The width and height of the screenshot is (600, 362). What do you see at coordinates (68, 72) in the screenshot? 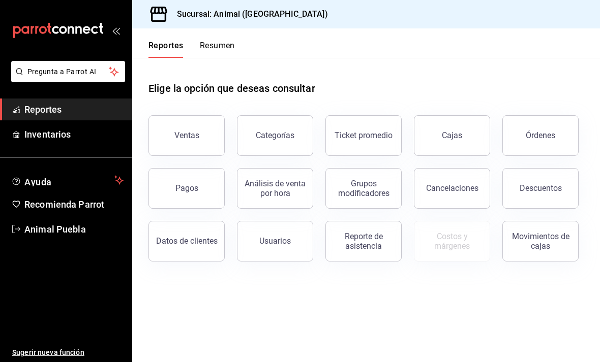
I see `span: Pregunta a Parrot AI` at bounding box center [68, 72].